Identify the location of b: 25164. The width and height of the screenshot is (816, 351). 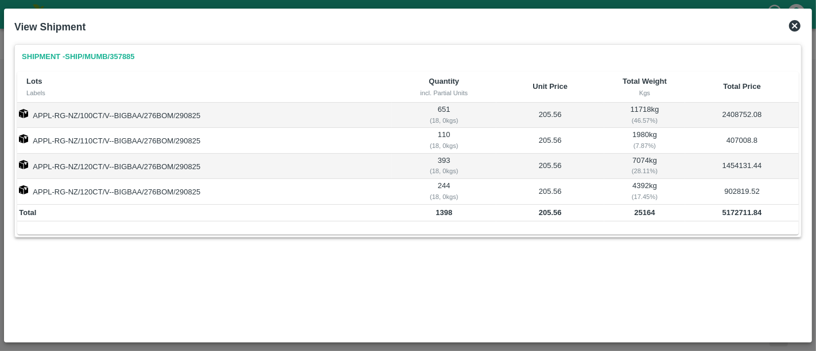
(645, 212).